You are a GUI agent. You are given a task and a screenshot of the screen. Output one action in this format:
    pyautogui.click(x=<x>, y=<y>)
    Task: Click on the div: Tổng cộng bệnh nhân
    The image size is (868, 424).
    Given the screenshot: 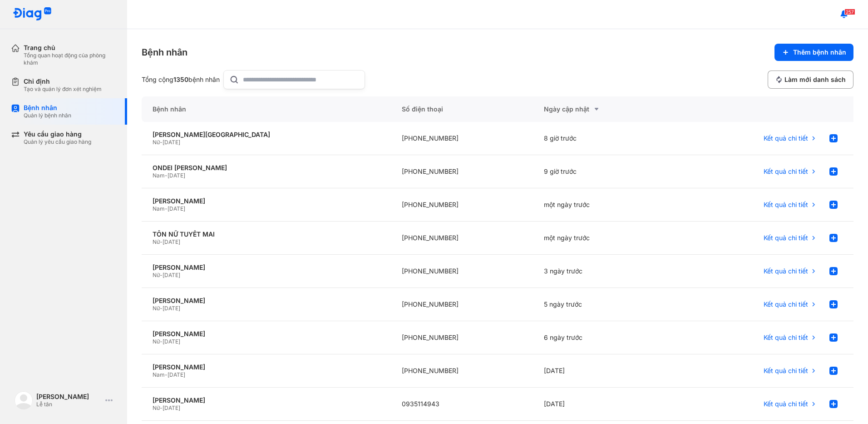 What is the action you would take?
    pyautogui.click(x=181, y=80)
    